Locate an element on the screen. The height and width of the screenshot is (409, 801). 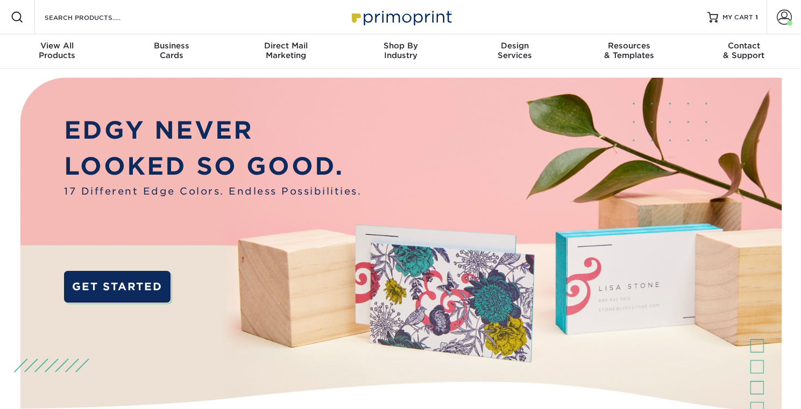
a: Resources& Templates is located at coordinates (629, 52).